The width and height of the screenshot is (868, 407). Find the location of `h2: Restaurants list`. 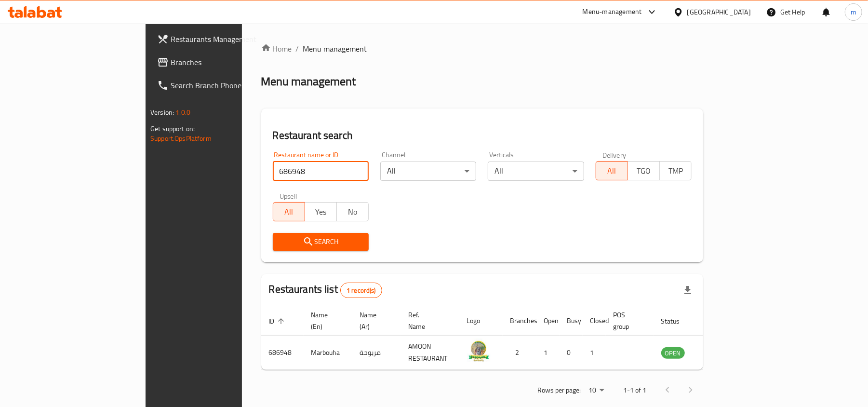

h2: Restaurants list is located at coordinates (325, 290).